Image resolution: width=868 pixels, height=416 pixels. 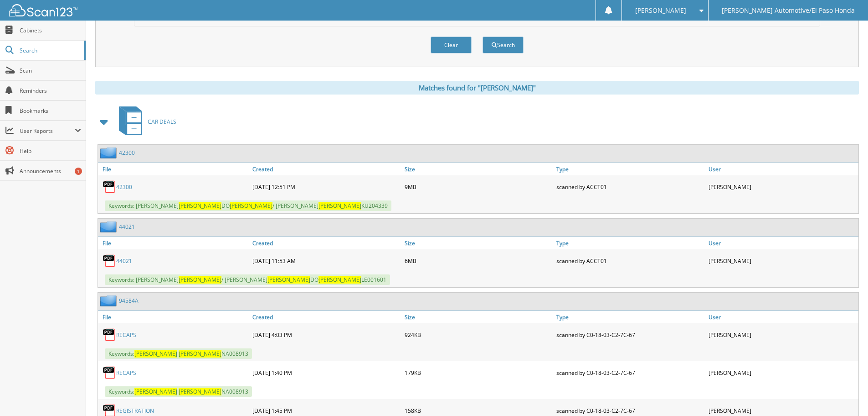 I want to click on span: Scan, so click(x=50, y=70).